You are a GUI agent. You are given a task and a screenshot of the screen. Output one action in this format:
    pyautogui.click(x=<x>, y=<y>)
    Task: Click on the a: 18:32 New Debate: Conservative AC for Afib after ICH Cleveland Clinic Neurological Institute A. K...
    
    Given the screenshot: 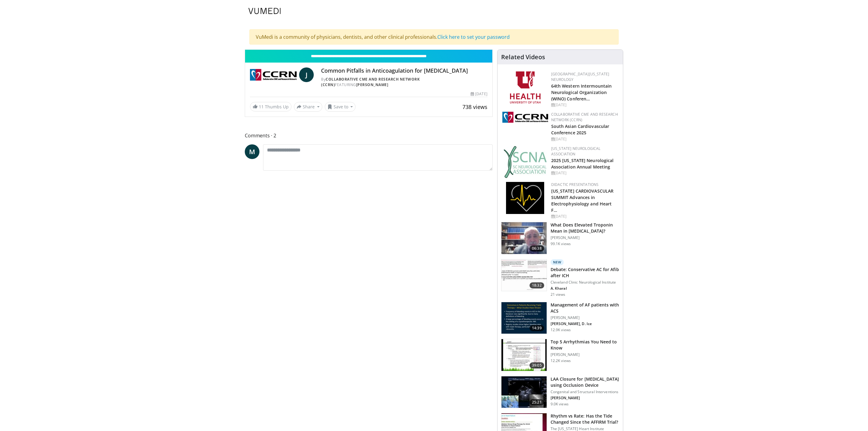 What is the action you would take?
    pyautogui.click(x=560, y=278)
    